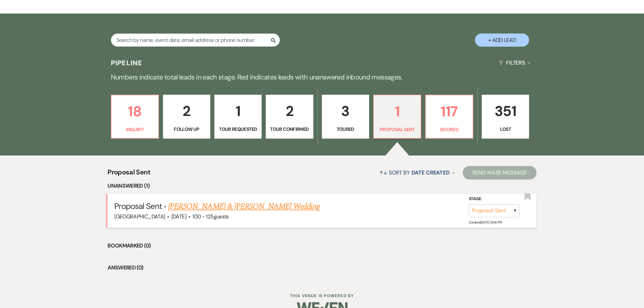 Image resolution: width=644 pixels, height=308 pixels. I want to click on a: 1Proposal Sent, so click(397, 116).